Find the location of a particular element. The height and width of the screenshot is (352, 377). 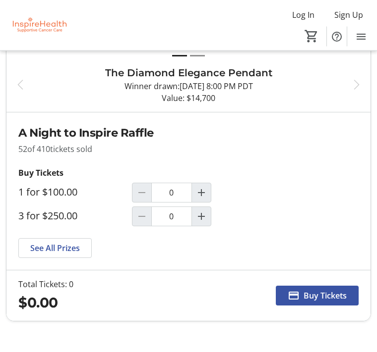

span: of 410 is located at coordinates (39, 150).